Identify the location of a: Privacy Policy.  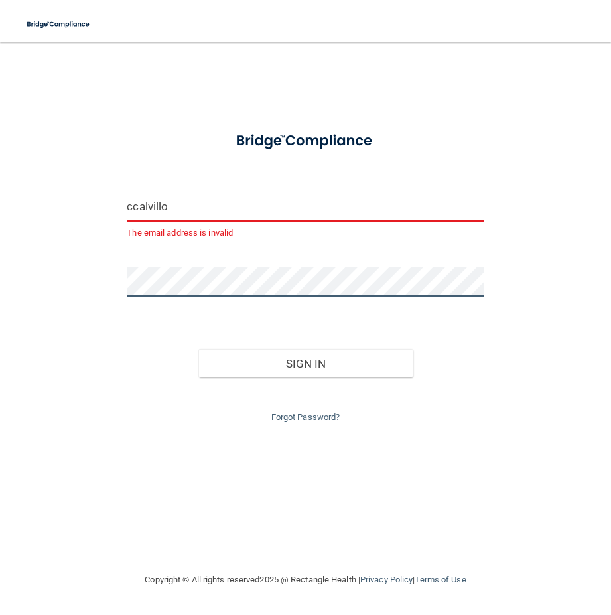
(386, 579).